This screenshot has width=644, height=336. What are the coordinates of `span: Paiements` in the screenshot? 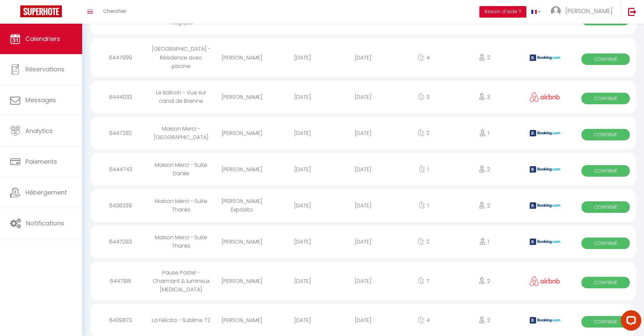 It's located at (41, 162).